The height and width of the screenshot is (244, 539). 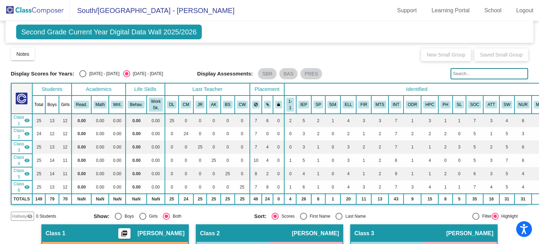 What do you see at coordinates (333, 105) in the screenshot?
I see `th: 504 Plan` at bounding box center [333, 105].